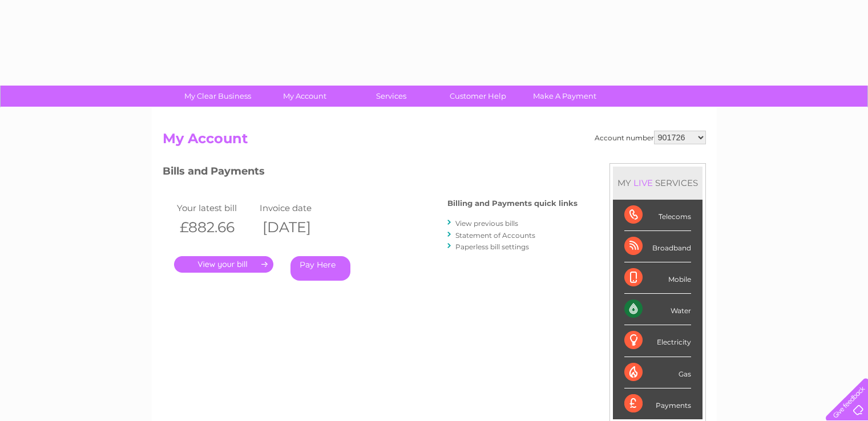 This screenshot has height=421, width=868. What do you see at coordinates (658, 183) in the screenshot?
I see `div: MY SERVICES` at bounding box center [658, 183].